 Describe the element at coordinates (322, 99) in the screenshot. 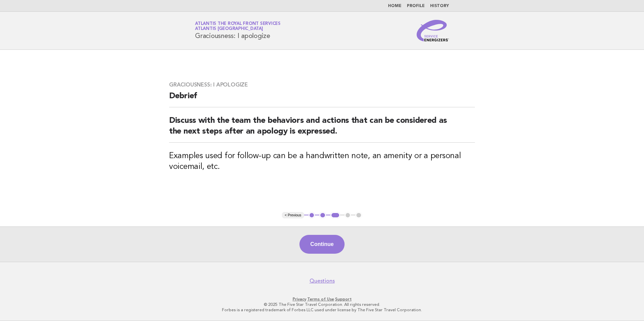

I see `h2: Debrief` at that location.